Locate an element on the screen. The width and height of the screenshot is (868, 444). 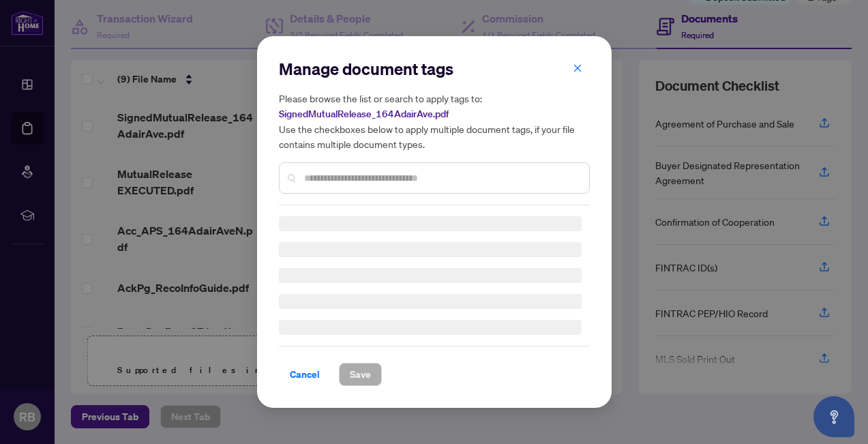
button: Save is located at coordinates (360, 375).